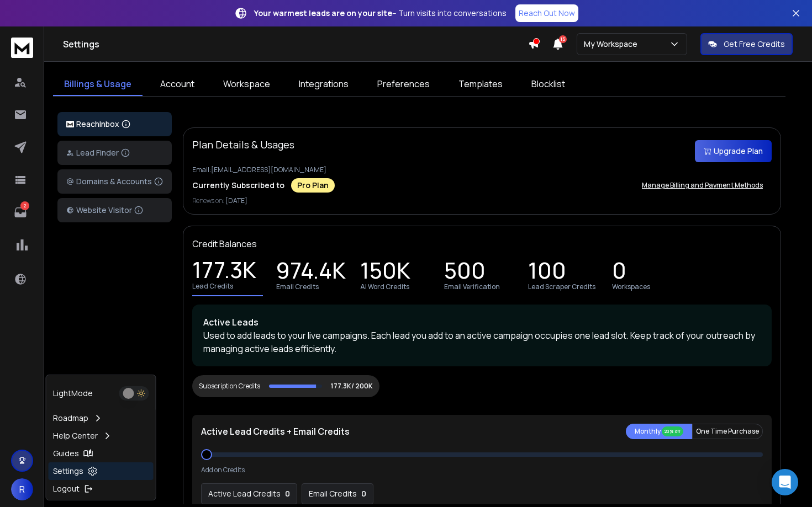  What do you see at coordinates (563, 39) in the screenshot?
I see `span: 15` at bounding box center [563, 39].